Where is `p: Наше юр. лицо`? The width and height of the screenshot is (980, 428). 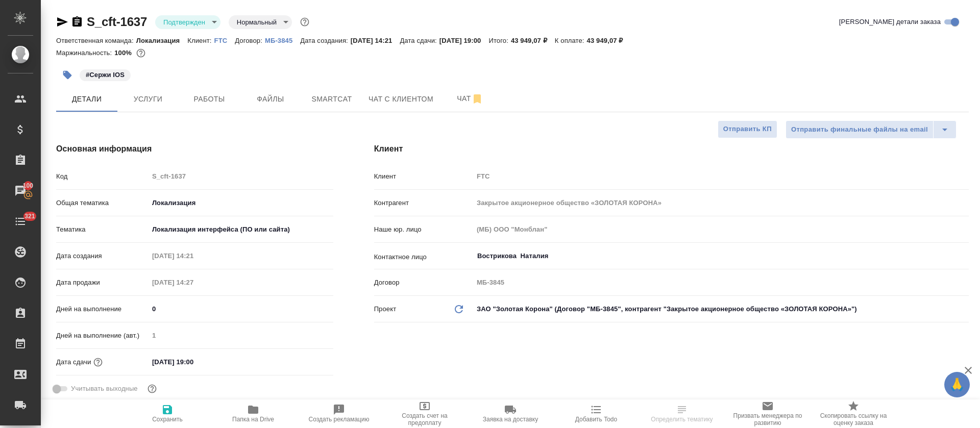 p: Наше юр. лицо is located at coordinates (424, 229).